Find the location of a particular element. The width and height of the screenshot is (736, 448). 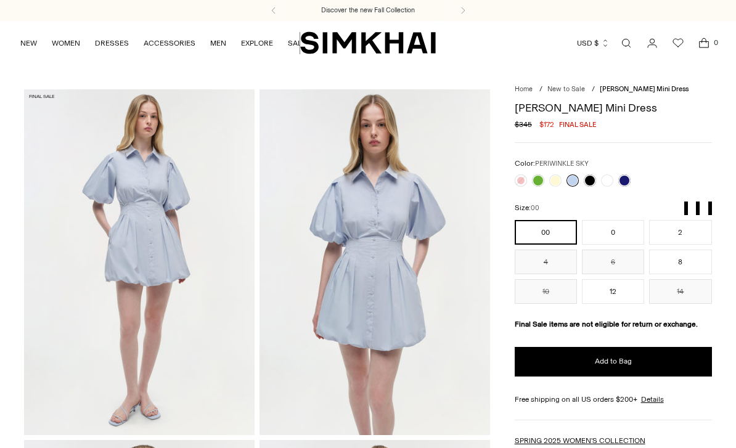

a: SIMKHAI is located at coordinates (368, 43).